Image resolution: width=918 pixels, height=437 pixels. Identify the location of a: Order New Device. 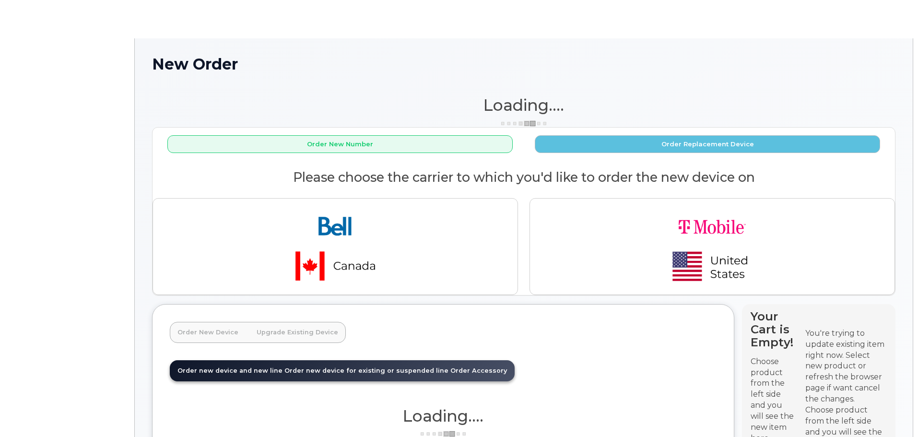
(208, 332).